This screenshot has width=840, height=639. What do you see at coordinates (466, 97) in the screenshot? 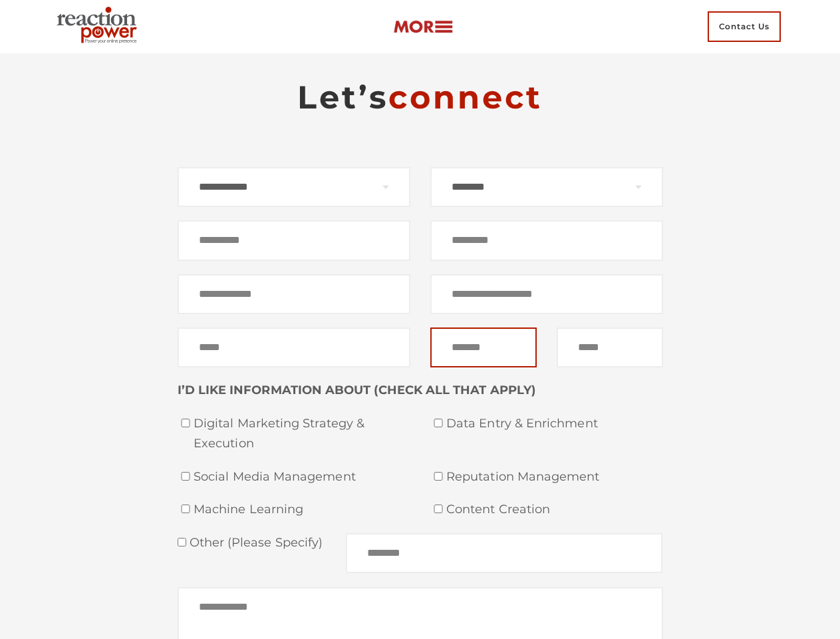
I see `span: connect` at bounding box center [466, 97].